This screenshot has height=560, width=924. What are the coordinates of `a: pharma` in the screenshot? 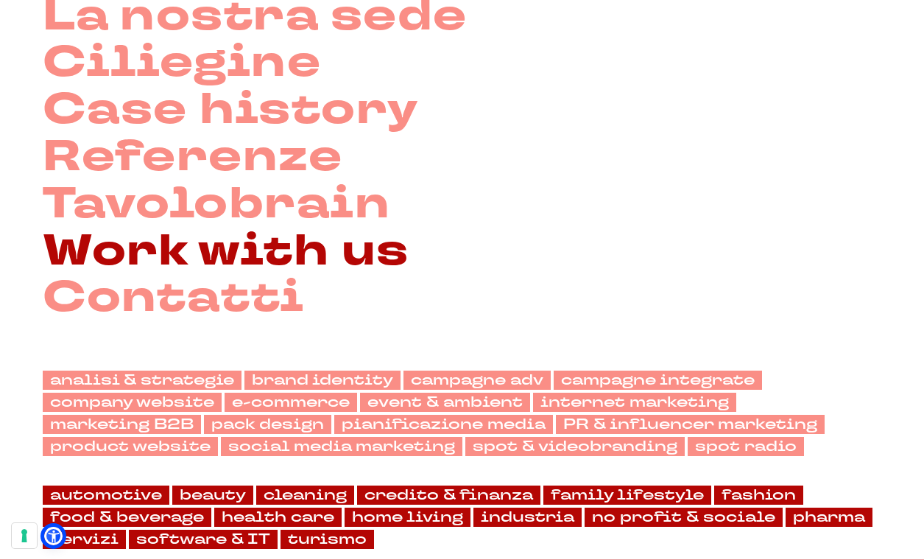 It's located at (829, 517).